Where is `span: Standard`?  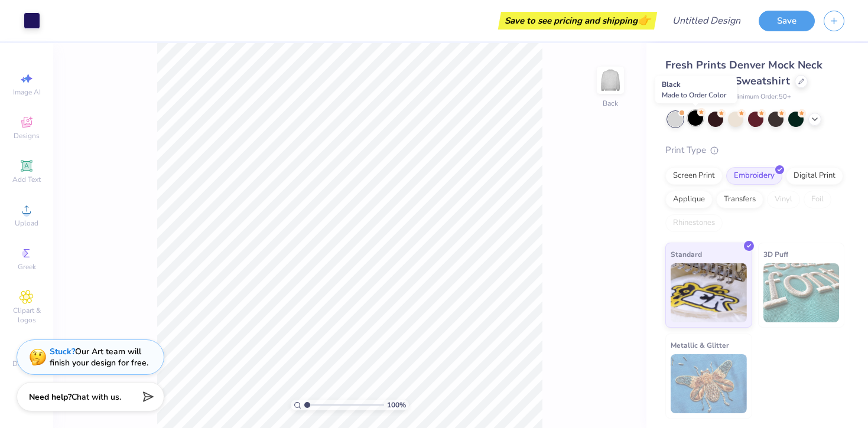
span: Standard is located at coordinates (686, 253).